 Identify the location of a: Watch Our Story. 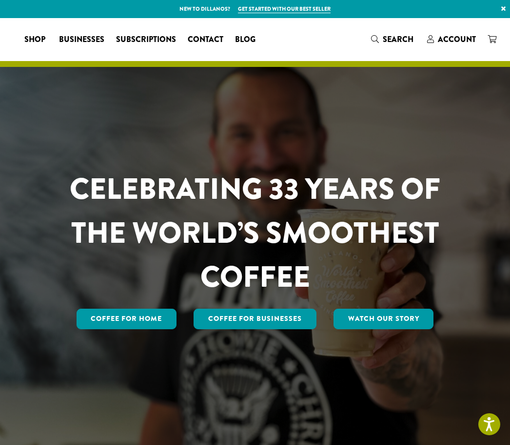
(384, 319).